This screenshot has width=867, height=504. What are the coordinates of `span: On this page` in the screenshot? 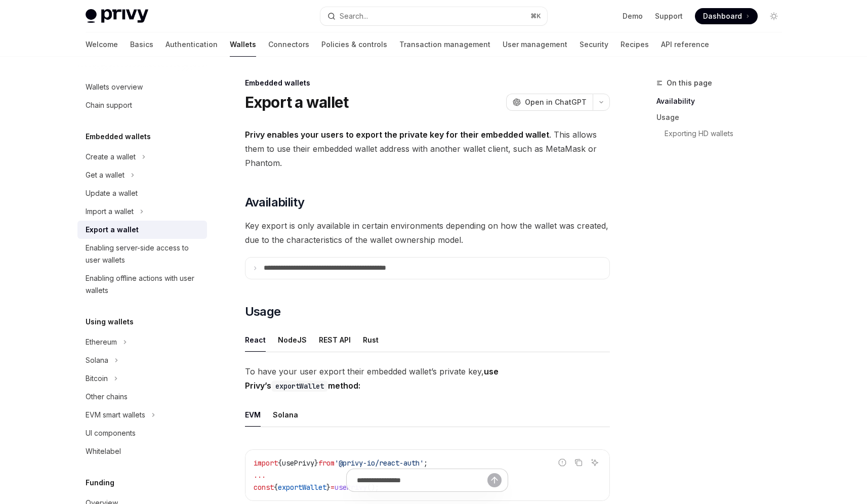 It's located at (690, 83).